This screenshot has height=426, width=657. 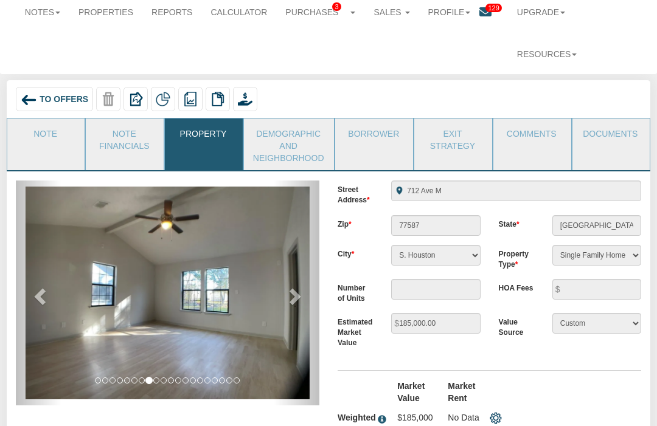 I want to click on a: Note Financials, so click(x=124, y=138).